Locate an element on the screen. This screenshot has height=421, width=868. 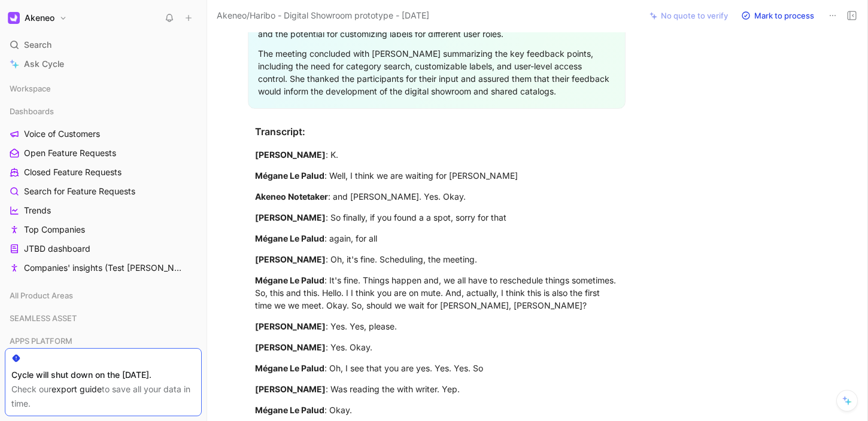
a: Voice of Customers is located at coordinates (103, 134).